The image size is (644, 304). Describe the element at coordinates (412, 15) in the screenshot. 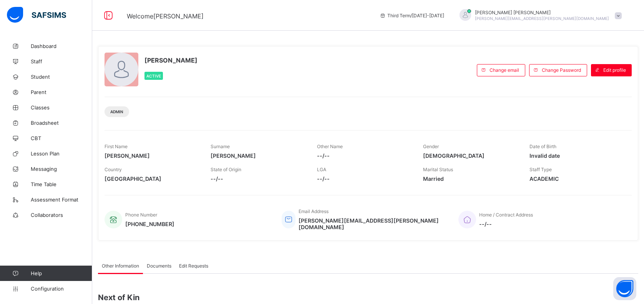

I see `span: session/term information` at that location.